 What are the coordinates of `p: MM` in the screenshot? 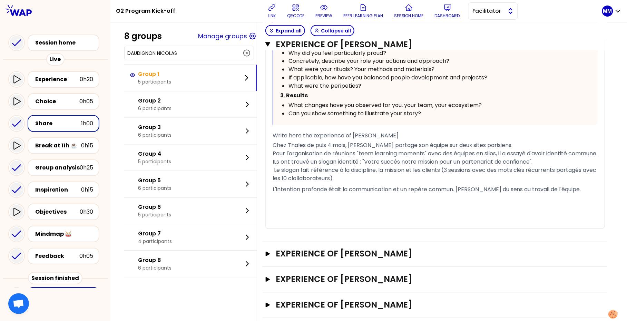 It's located at (608, 11).